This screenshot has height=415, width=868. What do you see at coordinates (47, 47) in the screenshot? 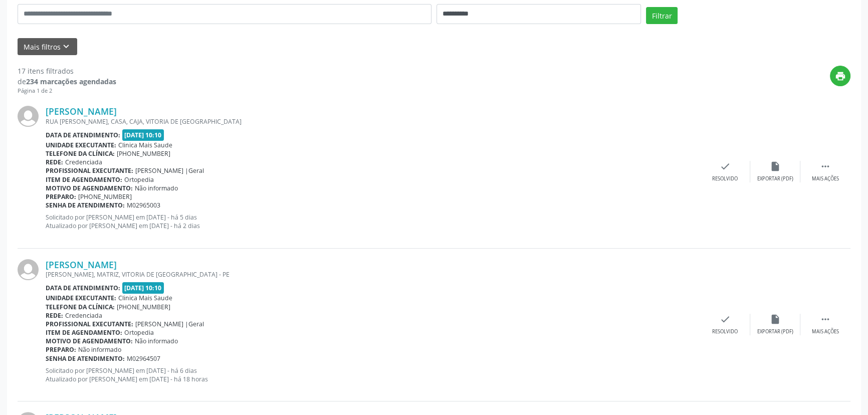
I see `button: Mais filtroskeyboard_arrow_down` at bounding box center [47, 47].